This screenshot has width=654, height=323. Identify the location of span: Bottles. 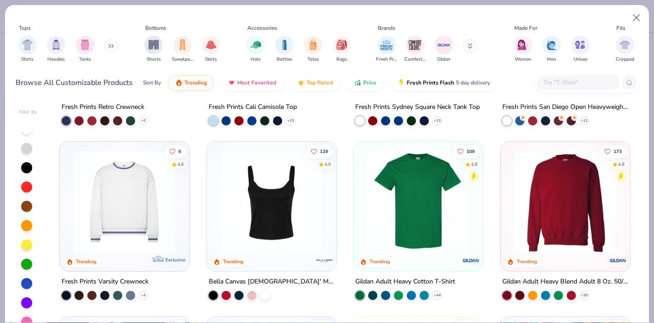
(284, 59).